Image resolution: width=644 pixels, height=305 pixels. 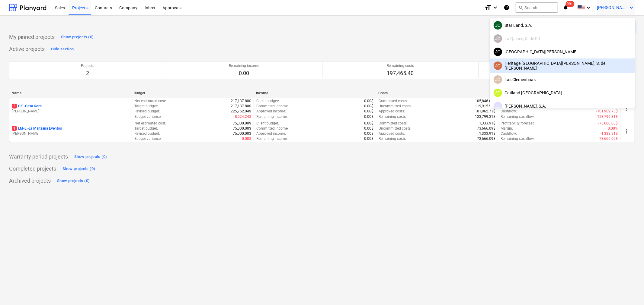 I want to click on div: La Quince, S. de R.L., so click(x=562, y=39).